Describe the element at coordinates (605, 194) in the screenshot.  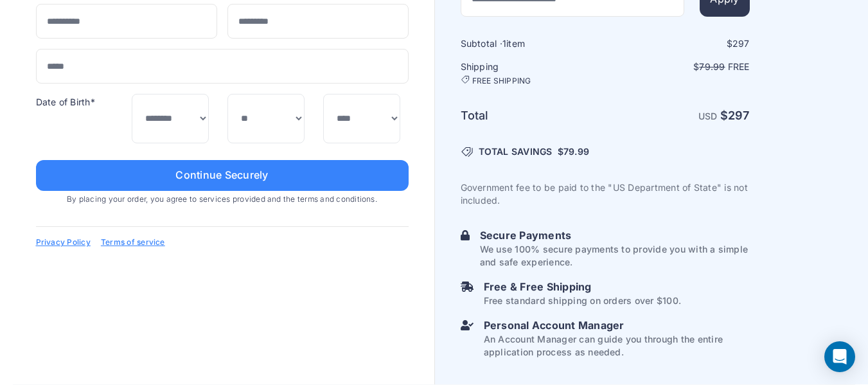
I see `p: Government fee to be paid to the "US Department of State" is not included.` at that location.